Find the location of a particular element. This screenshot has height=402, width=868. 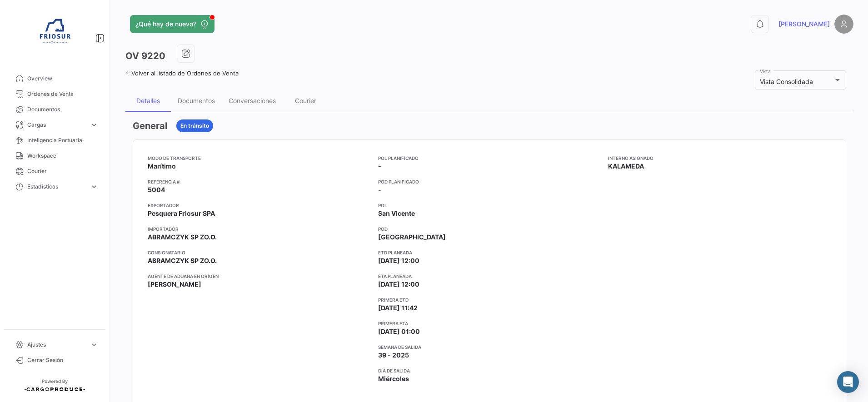

span: Miércoles is located at coordinates (394, 379).